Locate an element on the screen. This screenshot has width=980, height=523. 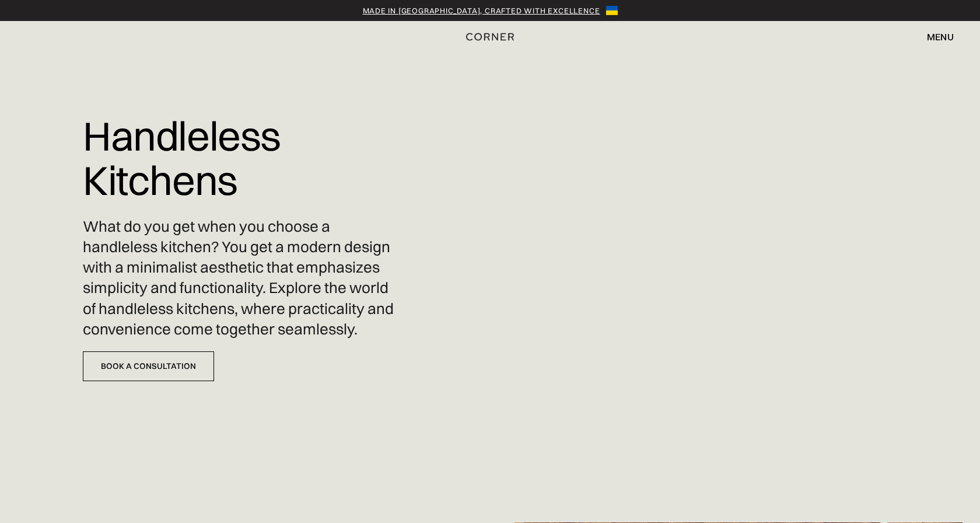
a: Book a Consultation is located at coordinates (148, 366).